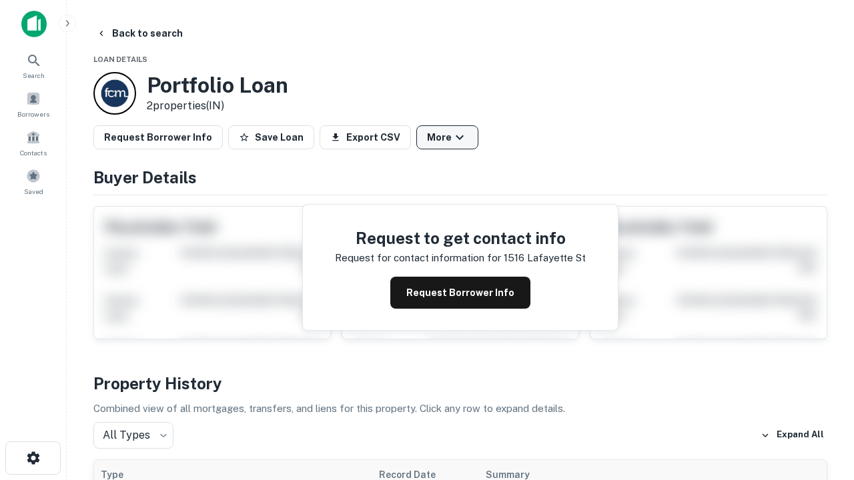 The width and height of the screenshot is (854, 480). What do you see at coordinates (33, 143) in the screenshot?
I see `div: Contacts` at bounding box center [33, 143].